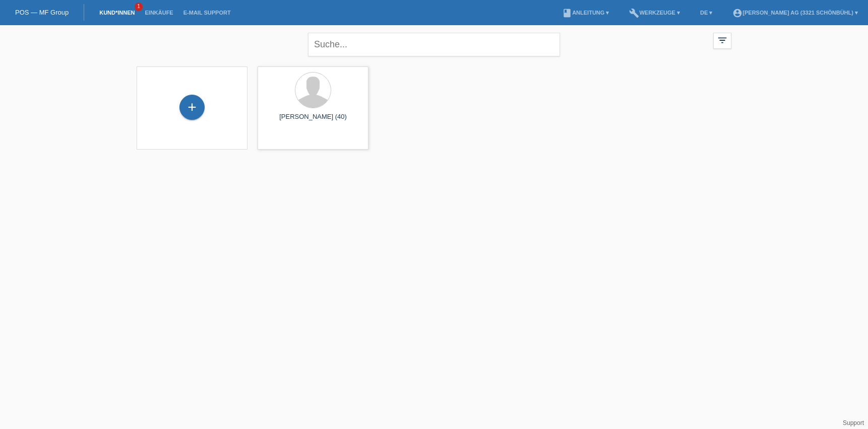 This screenshot has height=429, width=868. What do you see at coordinates (434, 45) in the screenshot?
I see `input: Suche...` at bounding box center [434, 45].